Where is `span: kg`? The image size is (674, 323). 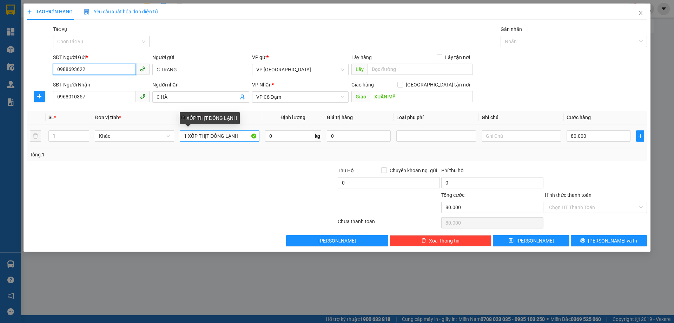
span: kg is located at coordinates (318, 136).